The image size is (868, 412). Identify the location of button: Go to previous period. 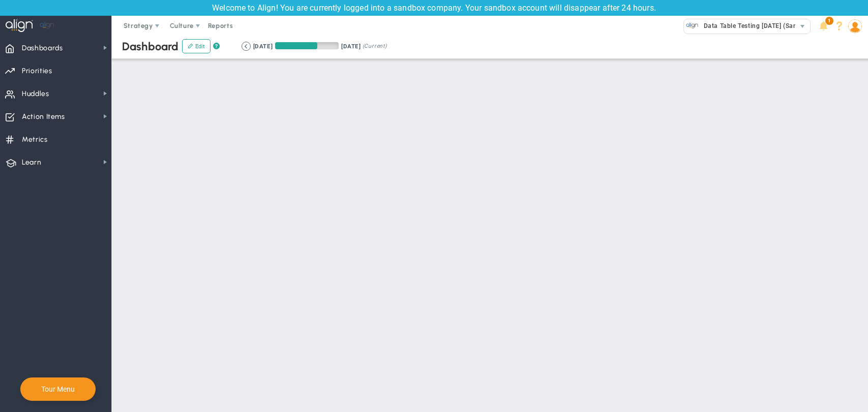
(246, 46).